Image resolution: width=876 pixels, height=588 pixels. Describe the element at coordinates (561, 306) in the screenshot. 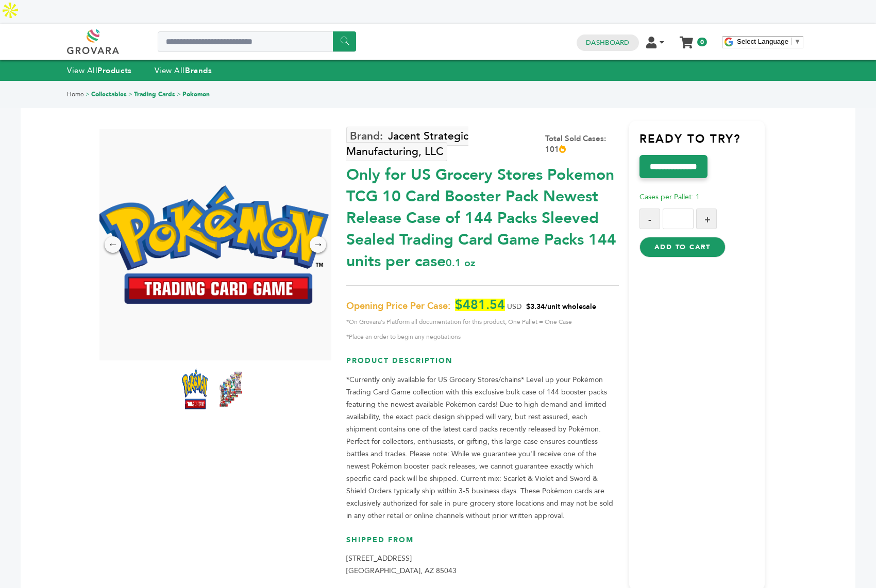

I see `span: $3.34/unit wholesale` at that location.